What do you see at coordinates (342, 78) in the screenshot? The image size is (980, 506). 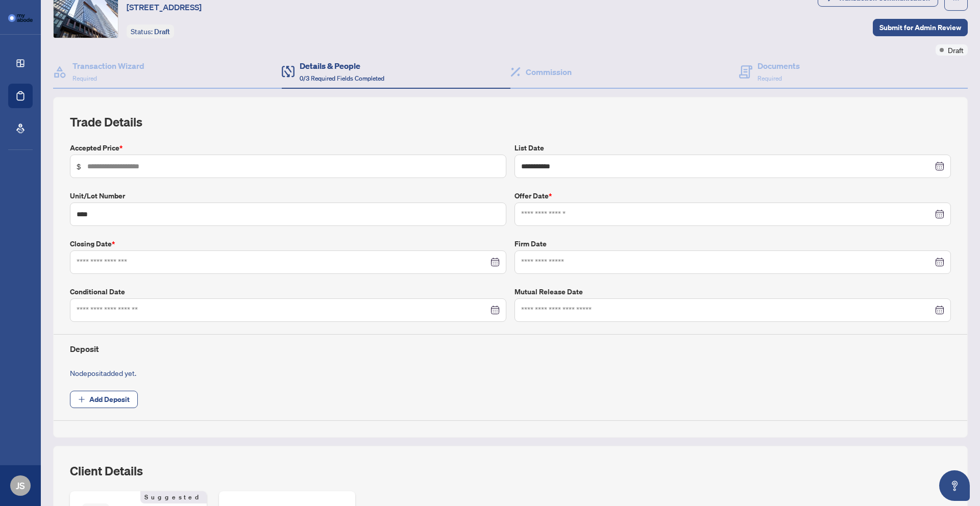 I see `span: 0/3 Required Fields Completed` at bounding box center [342, 78].